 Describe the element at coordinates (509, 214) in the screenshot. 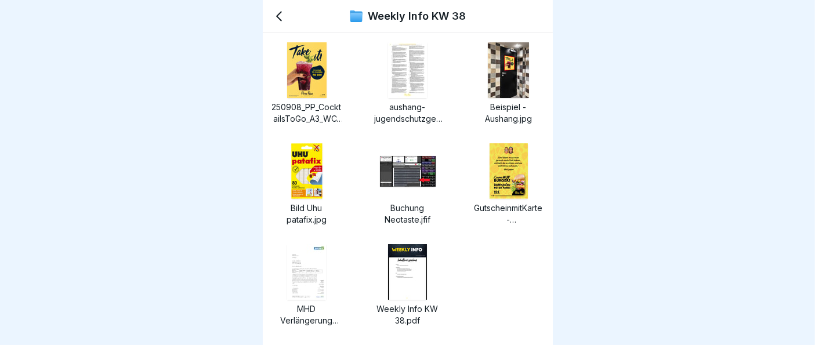

I see `p: GutscheinmitKarte-FastAndCurious.JPG` at that location.